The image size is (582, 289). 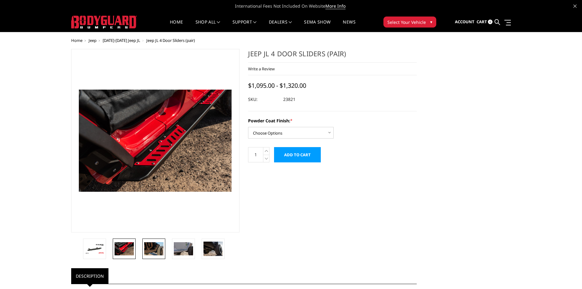 I want to click on span: Cart, so click(x=482, y=22).